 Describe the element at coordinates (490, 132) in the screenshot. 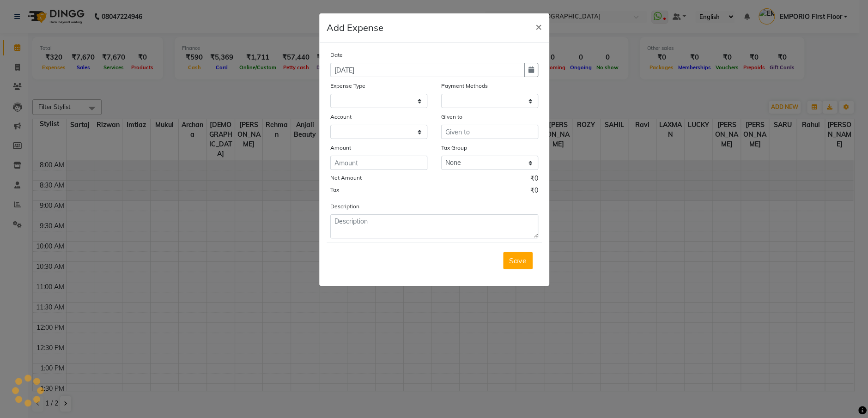

I see `input: Given to` at that location.